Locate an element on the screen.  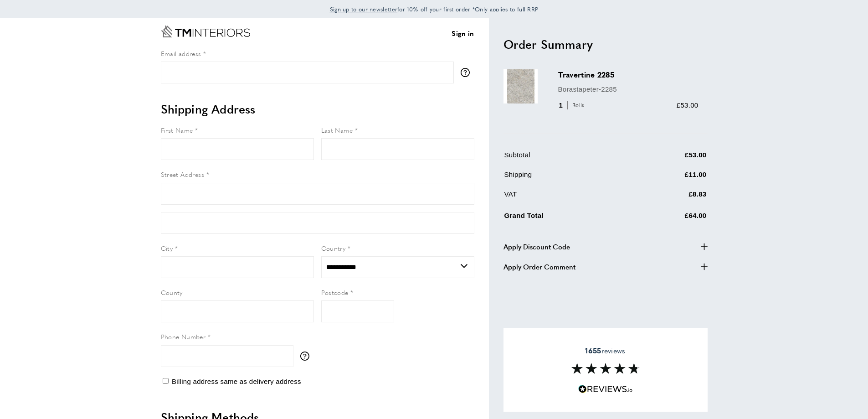
td: Shipping is located at coordinates (569, 178).